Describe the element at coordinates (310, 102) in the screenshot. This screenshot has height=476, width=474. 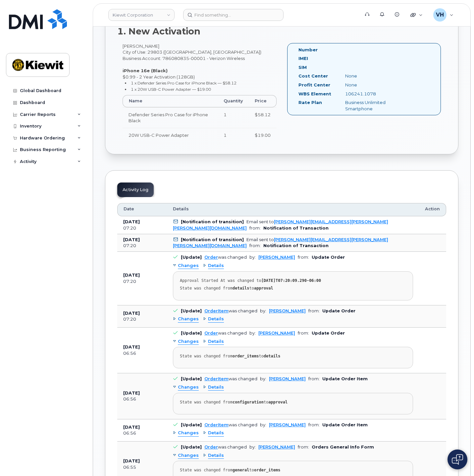
I see `label: Rate Plan` at that location.